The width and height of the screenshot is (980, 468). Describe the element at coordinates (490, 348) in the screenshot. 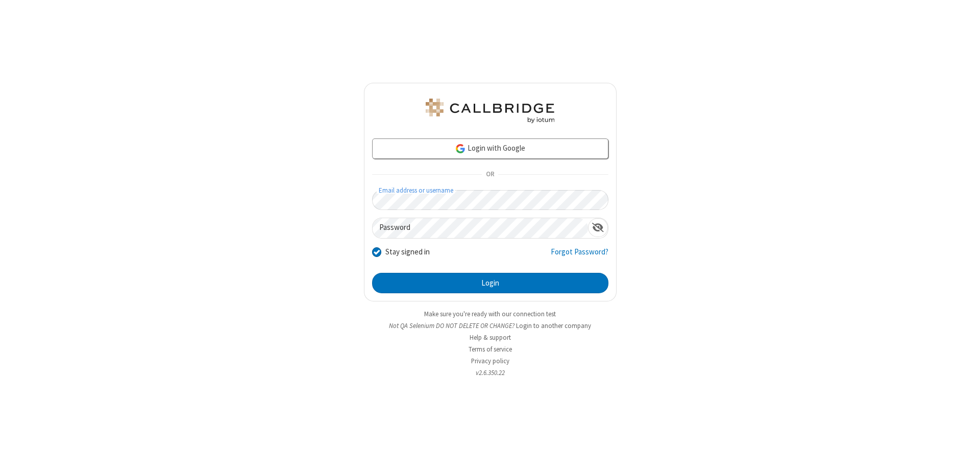

I see `a: Terms of service` at that location.